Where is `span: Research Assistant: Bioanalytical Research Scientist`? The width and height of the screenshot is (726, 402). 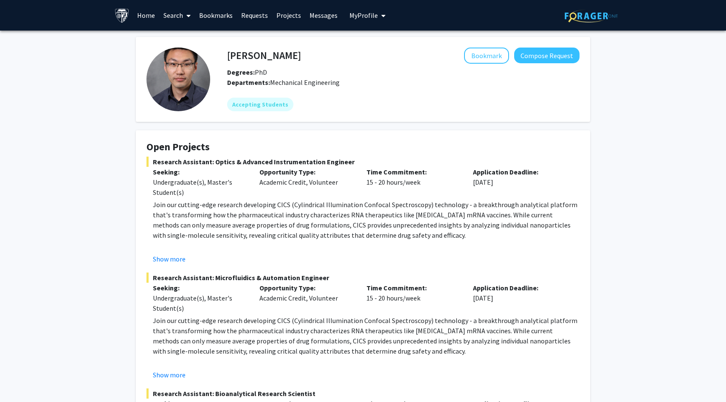
span: Research Assistant: Bioanalytical Research Scientist is located at coordinates (363, 393).